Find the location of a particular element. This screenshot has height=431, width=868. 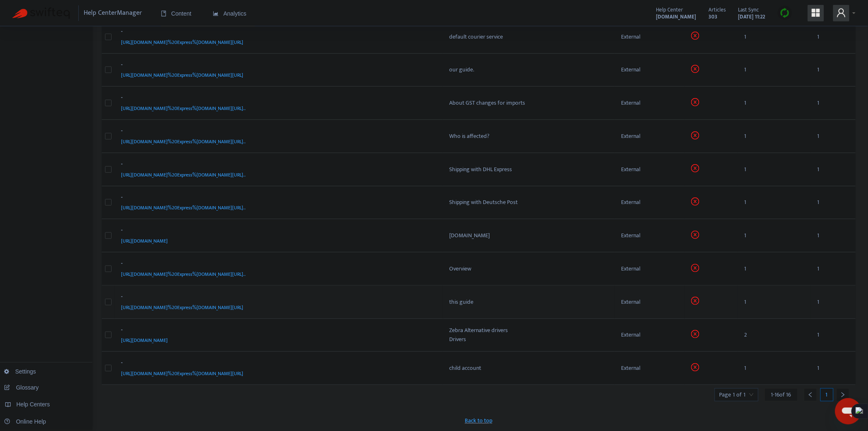

div: Shipping with Deutsche Post is located at coordinates (529, 202).